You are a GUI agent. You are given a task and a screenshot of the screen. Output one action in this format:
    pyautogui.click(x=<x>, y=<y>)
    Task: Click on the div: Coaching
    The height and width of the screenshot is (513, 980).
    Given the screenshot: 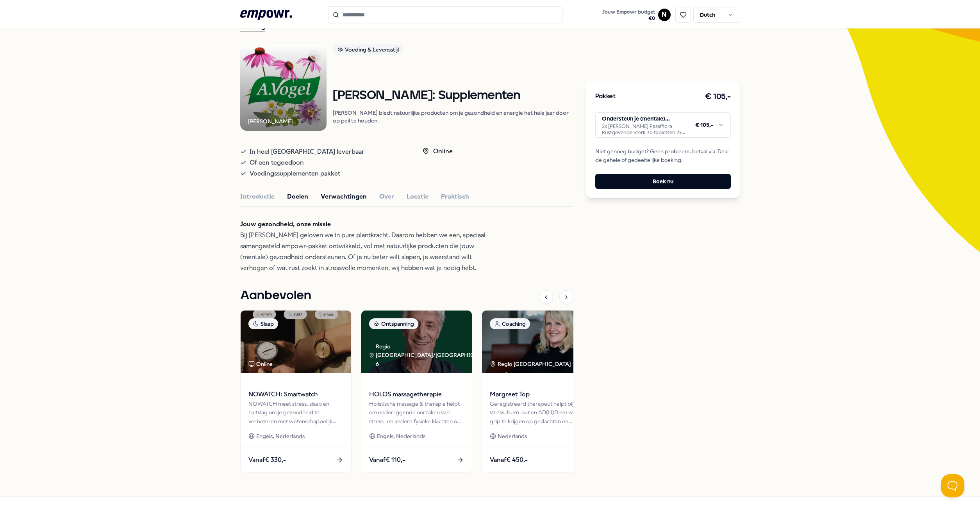 What is the action you would take?
    pyautogui.click(x=510, y=324)
    